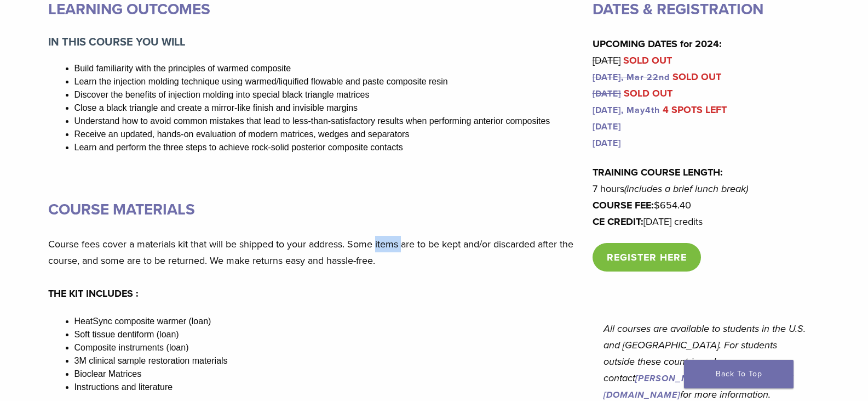  What do you see at coordinates (327, 374) in the screenshot?
I see `li: Bioclear Matrices` at bounding box center [327, 374].